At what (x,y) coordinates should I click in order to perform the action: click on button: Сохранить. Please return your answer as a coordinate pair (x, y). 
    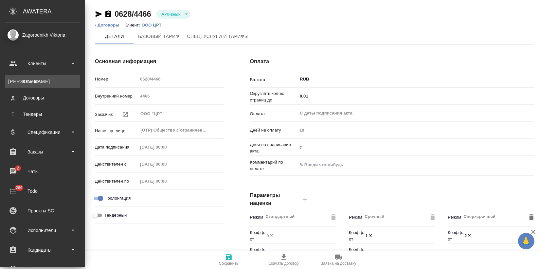
    Looking at the image, I should click on (229, 260).